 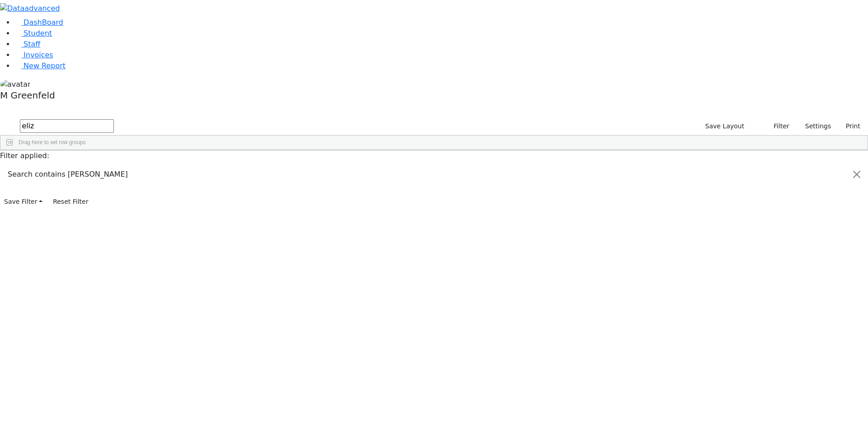 I want to click on button: Save Layout, so click(x=725, y=126).